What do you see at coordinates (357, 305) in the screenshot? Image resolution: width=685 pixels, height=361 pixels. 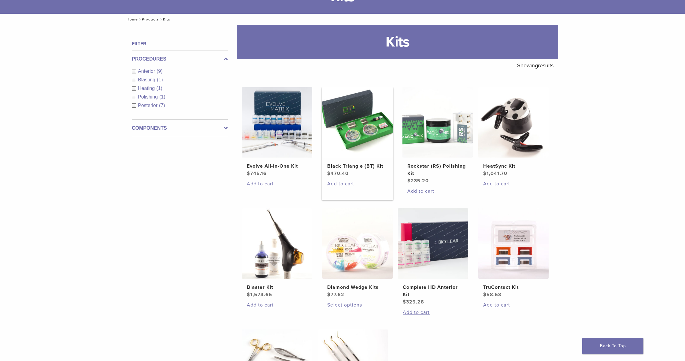 I see `a: Select options for “Diamond Wedge Kits”` at bounding box center [357, 305].